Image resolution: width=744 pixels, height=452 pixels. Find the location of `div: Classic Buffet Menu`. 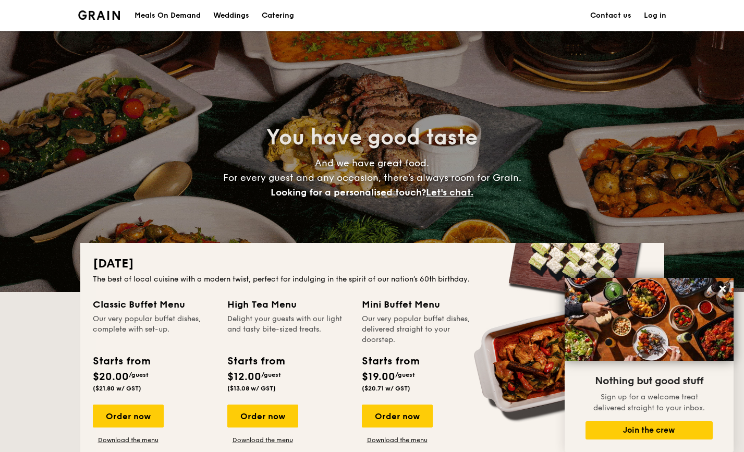

div: Classic Buffet Menu is located at coordinates (154, 305).